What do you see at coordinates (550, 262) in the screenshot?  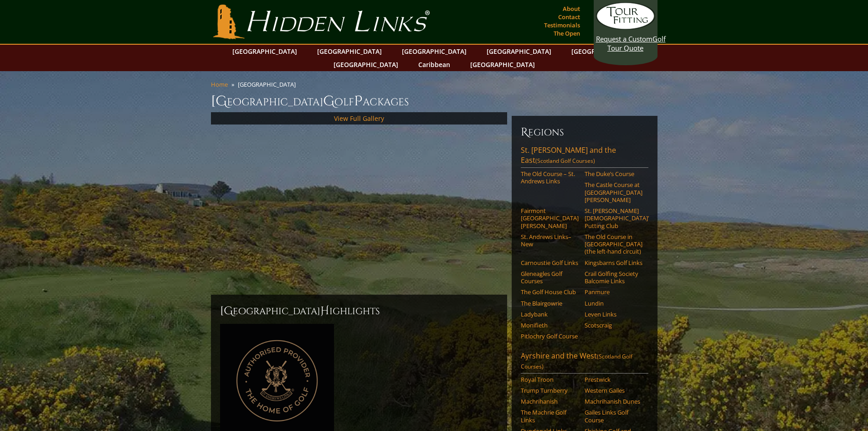 I see `a: Carnoustie Golf Links` at bounding box center [550, 262].